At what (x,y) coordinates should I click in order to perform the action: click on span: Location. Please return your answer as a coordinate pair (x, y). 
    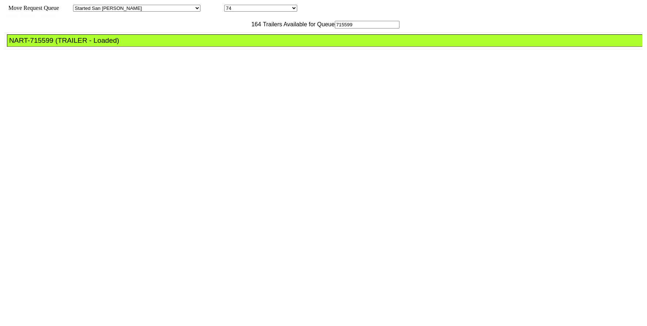
    Looking at the image, I should click on (212, 8).